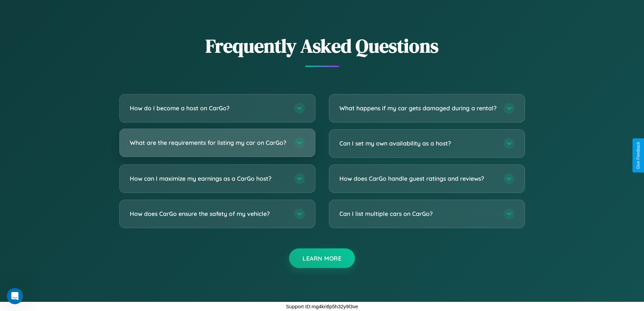  What do you see at coordinates (209, 214) in the screenshot?
I see `h3: How does CarGo ensure the safety of my vehicle?` at bounding box center [209, 214].